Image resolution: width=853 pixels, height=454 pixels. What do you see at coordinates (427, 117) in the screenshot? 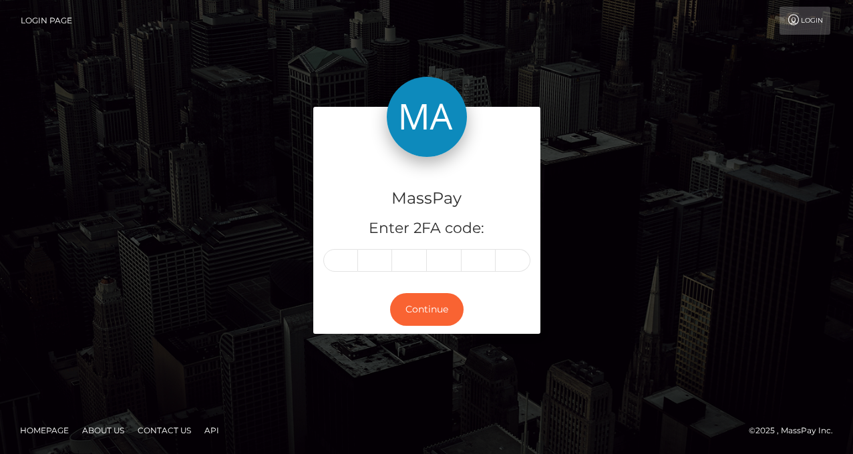
I see `img: MassPay` at bounding box center [427, 117].